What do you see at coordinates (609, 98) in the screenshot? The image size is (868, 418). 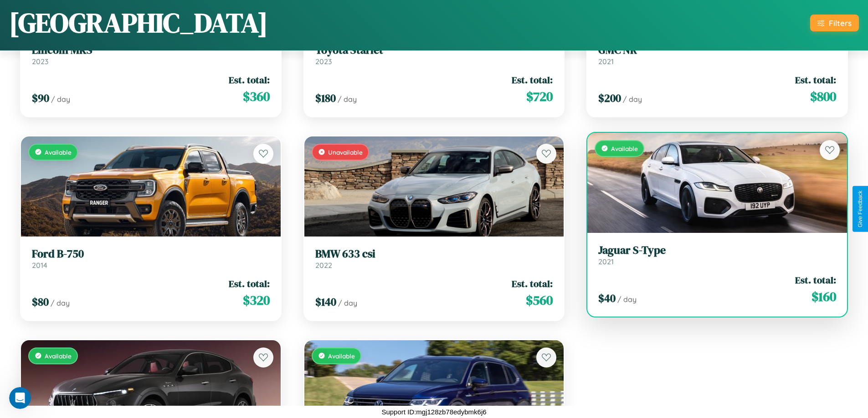 I see `span: $ 200` at bounding box center [609, 98].